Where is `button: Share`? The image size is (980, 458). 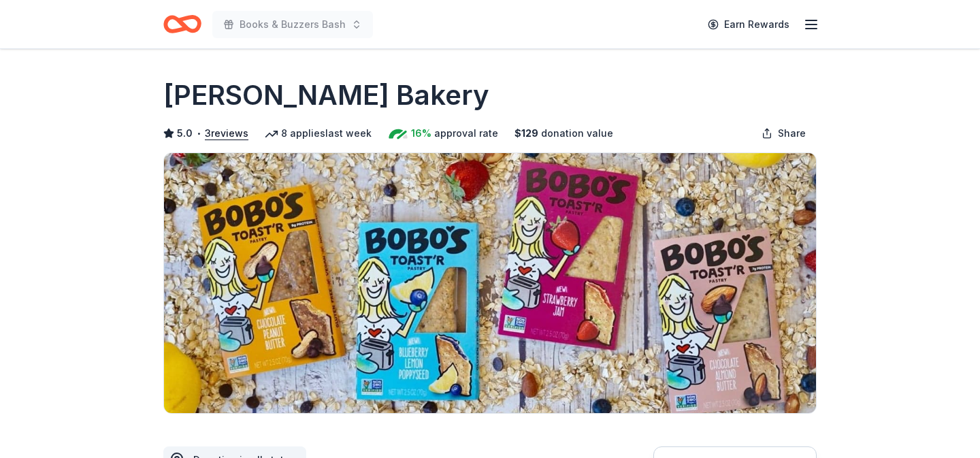
button: Share is located at coordinates (784, 134).